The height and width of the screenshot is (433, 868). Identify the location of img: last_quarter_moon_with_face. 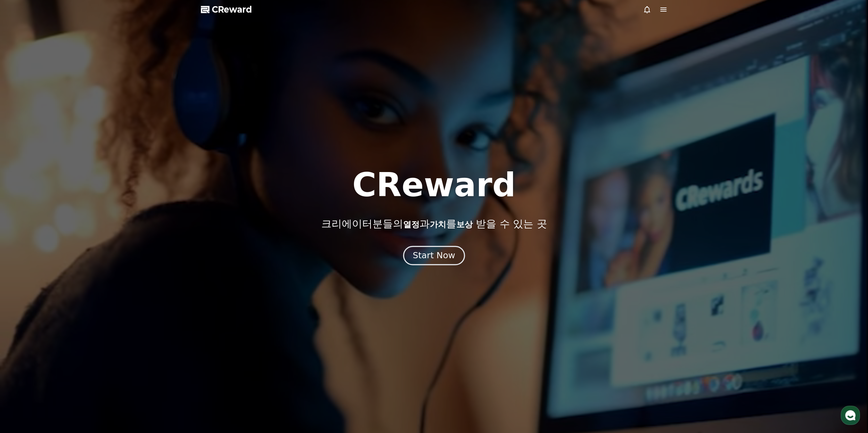
(45, 45).